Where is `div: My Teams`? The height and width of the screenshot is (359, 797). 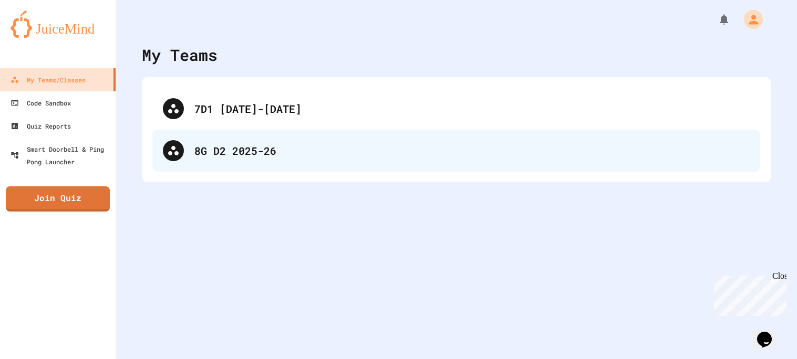 div: My Teams is located at coordinates (180, 55).